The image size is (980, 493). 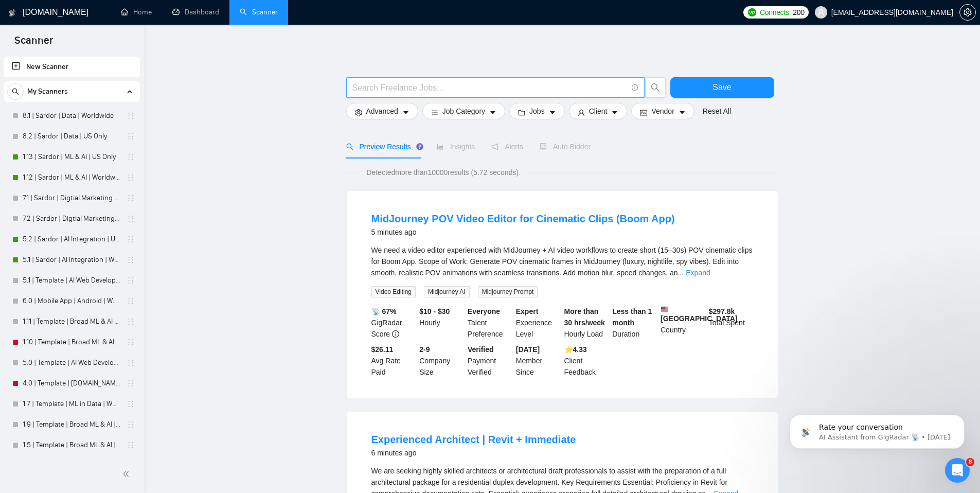 What do you see at coordinates (441, 360) in the screenshot?
I see `div: Company Size` at bounding box center [441, 360].